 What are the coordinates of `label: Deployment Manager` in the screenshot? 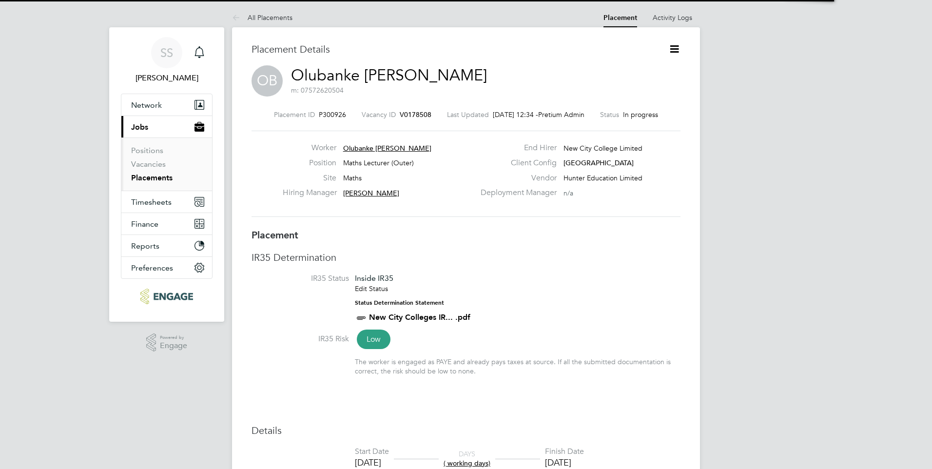 It's located at (516, 192).